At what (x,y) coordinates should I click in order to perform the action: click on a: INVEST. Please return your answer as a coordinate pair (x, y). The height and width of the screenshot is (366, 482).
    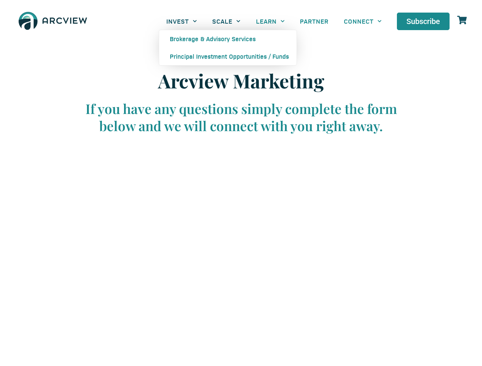
    Looking at the image, I should click on (182, 21).